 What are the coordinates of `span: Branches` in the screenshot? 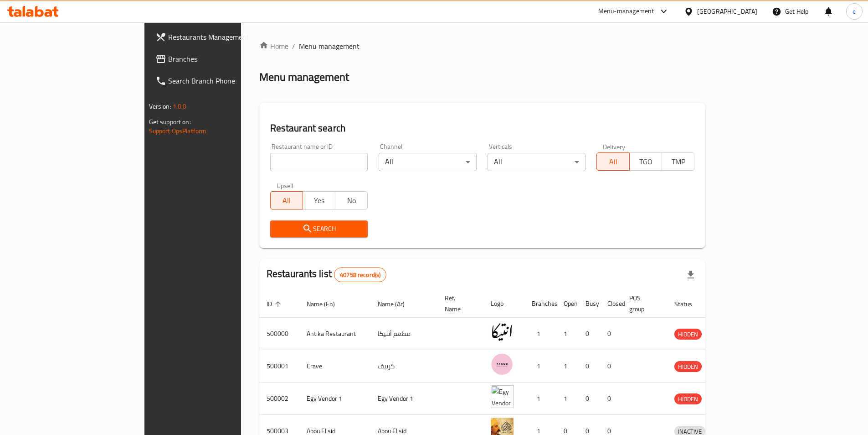 It's located at (225, 59).